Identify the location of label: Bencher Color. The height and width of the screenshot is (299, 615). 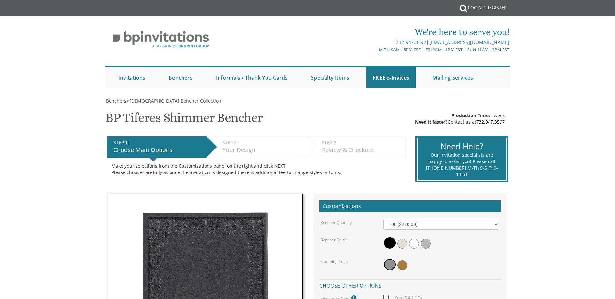
(333, 240).